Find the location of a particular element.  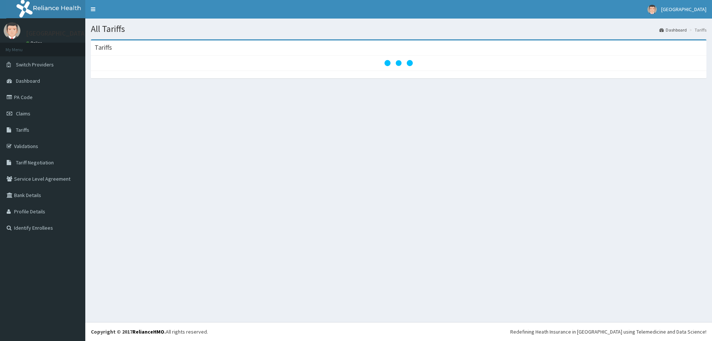

a: Dashboard is located at coordinates (674, 30).